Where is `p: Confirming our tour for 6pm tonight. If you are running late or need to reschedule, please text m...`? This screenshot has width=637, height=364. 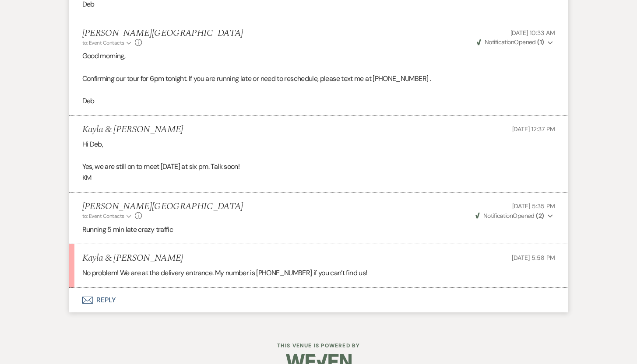 p: Confirming our tour for 6pm tonight. If you are running late or need to reschedule, please text m... is located at coordinates (318, 79).